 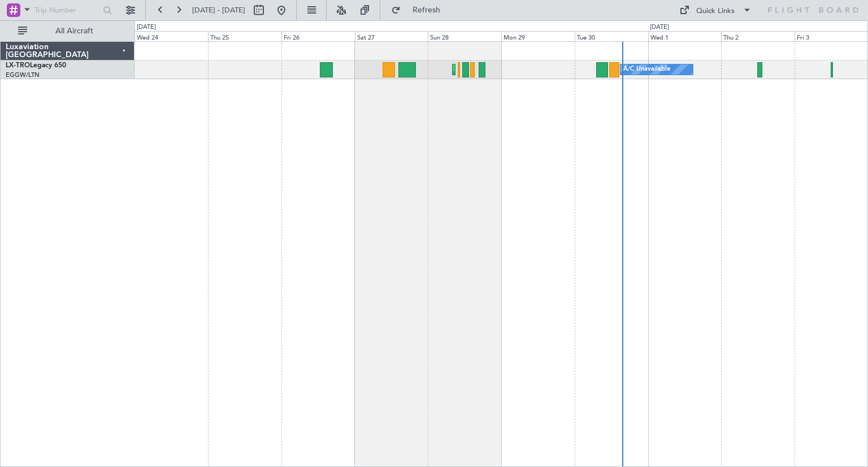 What do you see at coordinates (831, 36) in the screenshot?
I see `div: Fri 3` at bounding box center [831, 36].